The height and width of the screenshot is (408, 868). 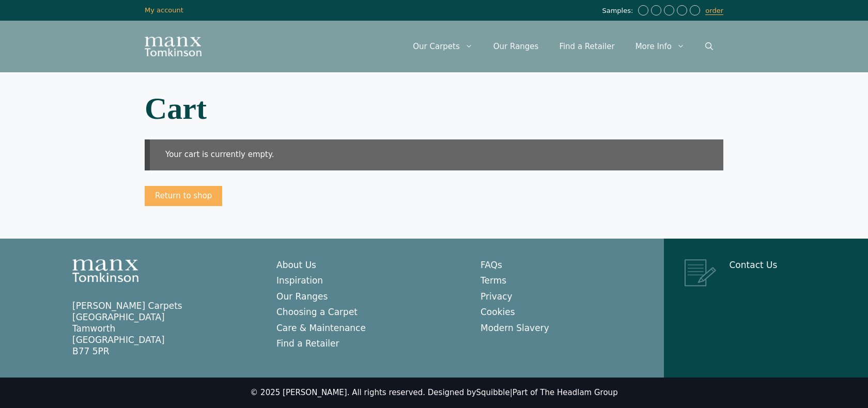 I want to click on img: Manx Tomkinson Logo, so click(x=105, y=271).